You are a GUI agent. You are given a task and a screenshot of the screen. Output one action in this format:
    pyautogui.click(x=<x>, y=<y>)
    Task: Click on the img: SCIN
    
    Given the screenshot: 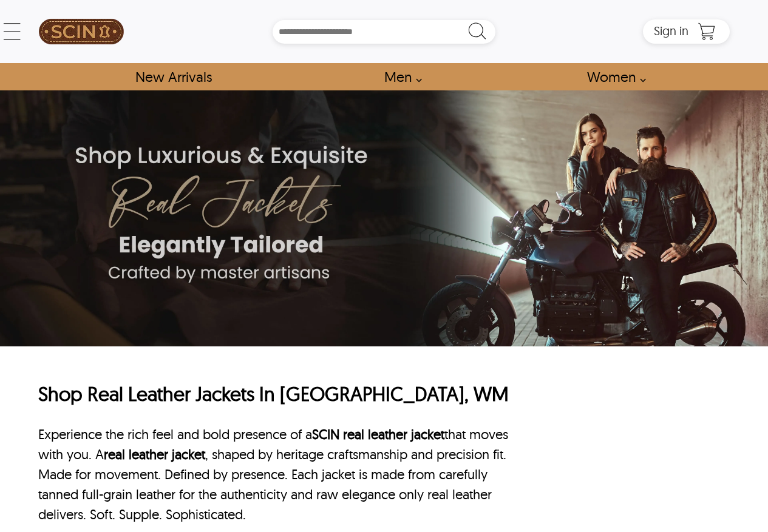 What is the action you would take?
    pyautogui.click(x=81, y=32)
    